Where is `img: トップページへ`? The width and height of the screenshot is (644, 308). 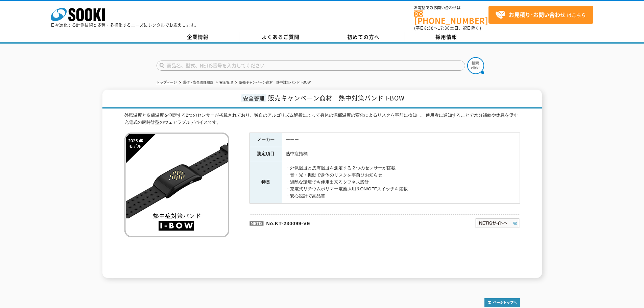 img: トップページへ is located at coordinates (502, 303).